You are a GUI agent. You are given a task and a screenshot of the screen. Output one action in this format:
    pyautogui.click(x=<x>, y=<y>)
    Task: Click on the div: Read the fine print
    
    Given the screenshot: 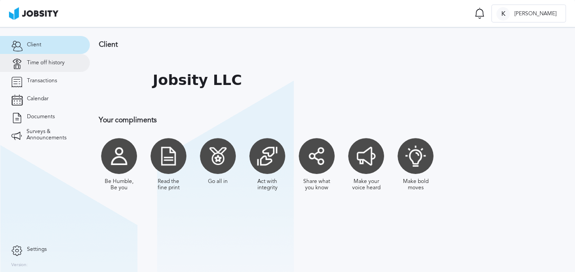 What is the action you would take?
    pyautogui.click(x=168, y=185)
    